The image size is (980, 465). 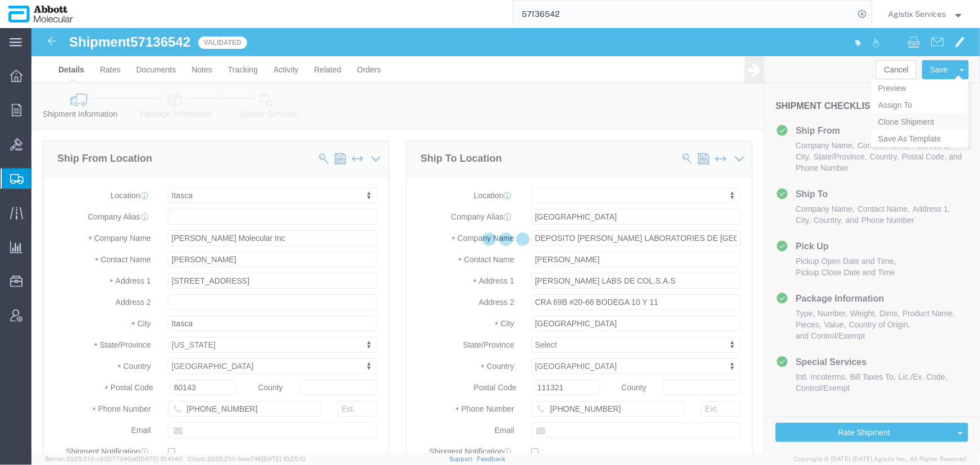 I want to click on input: Search for shipment number, reference number, so click(x=685, y=14).